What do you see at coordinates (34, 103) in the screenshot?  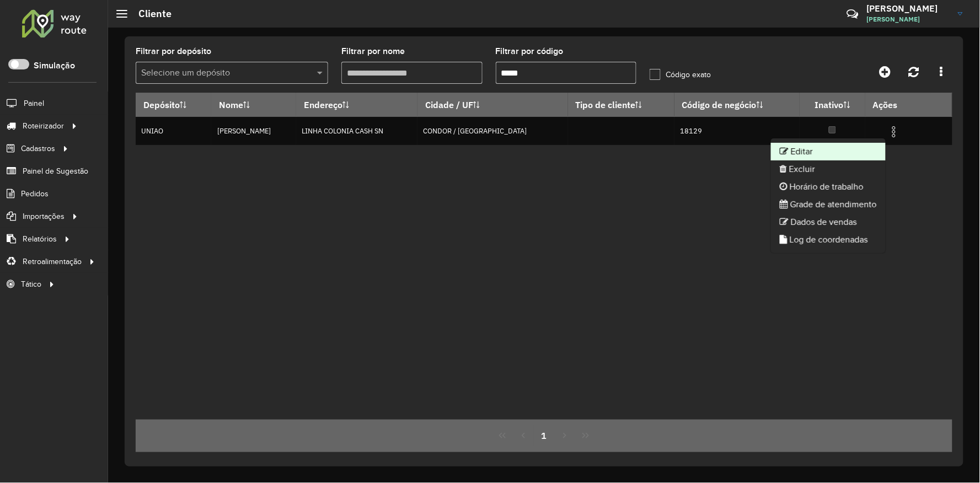 I see `span: Painel` at bounding box center [34, 103].